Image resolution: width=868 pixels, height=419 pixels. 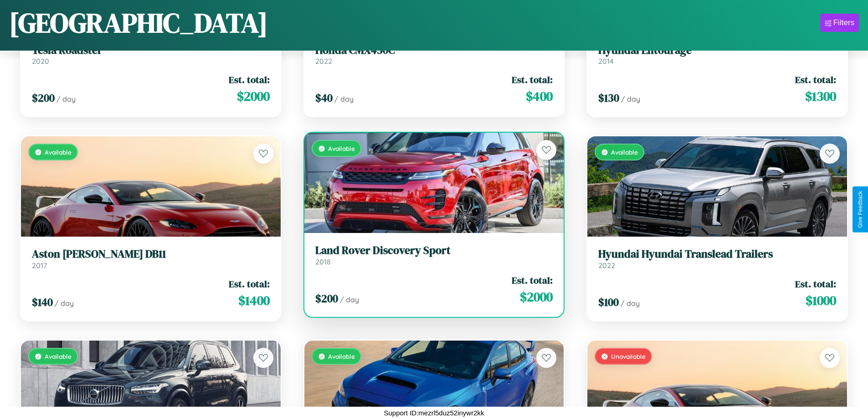 I want to click on span: 2020, so click(x=40, y=61).